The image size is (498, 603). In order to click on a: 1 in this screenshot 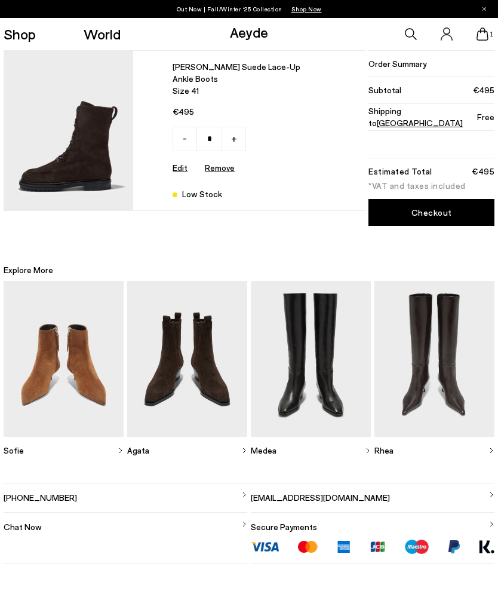, I will do `click(483, 34)`.